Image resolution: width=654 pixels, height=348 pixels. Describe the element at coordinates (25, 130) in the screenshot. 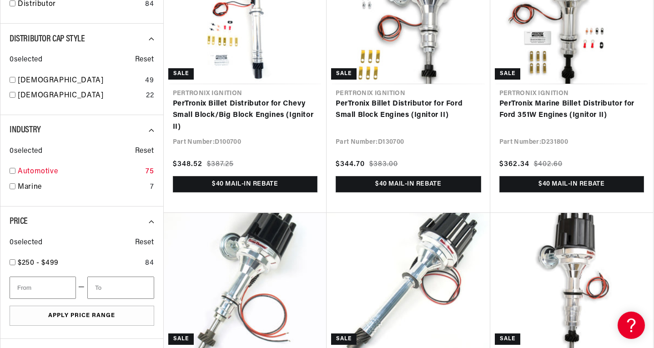

I see `span: Industry` at that location.